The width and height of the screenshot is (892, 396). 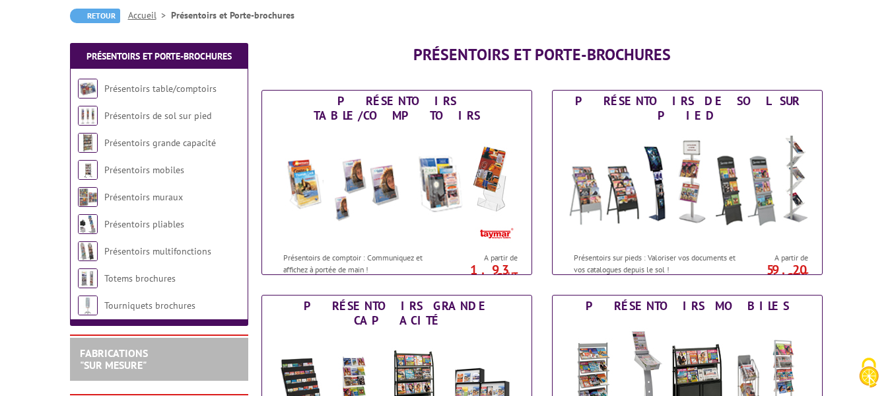 I want to click on img: Présentoirs pliables, so click(x=88, y=224).